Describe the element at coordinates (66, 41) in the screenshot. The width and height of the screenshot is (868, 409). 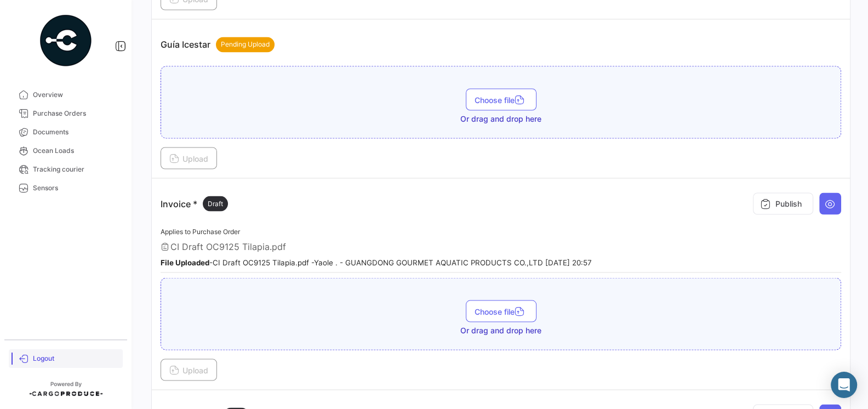
I see `img: powered-by.png` at that location.